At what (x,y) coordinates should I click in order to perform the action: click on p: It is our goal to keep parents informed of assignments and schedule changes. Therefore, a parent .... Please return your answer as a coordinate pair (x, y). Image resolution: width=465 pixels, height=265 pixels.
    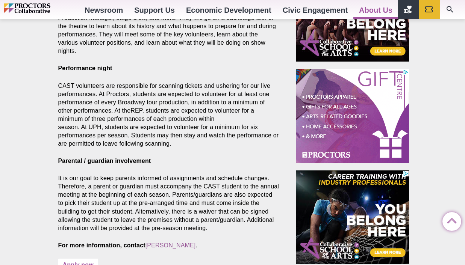
    Looking at the image, I should click on (169, 203).